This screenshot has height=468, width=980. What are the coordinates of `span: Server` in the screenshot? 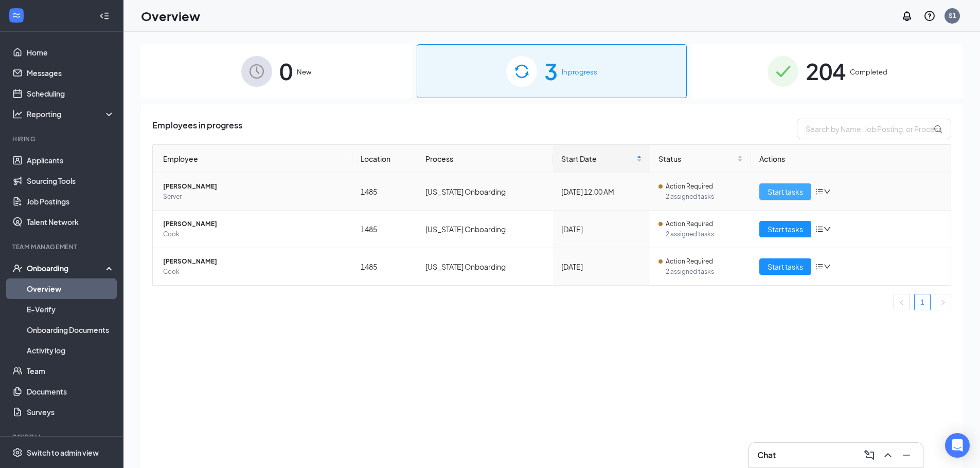 It's located at (254, 197).